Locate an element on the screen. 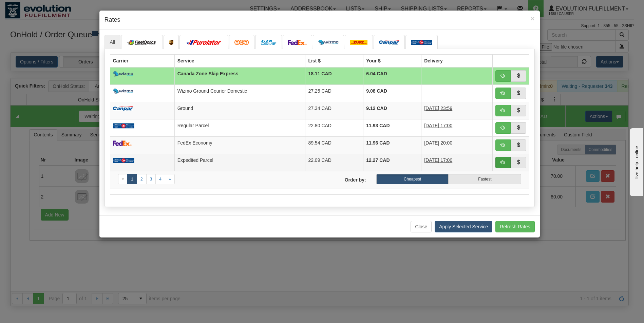  td: 22.80 CAD is located at coordinates (335, 128).